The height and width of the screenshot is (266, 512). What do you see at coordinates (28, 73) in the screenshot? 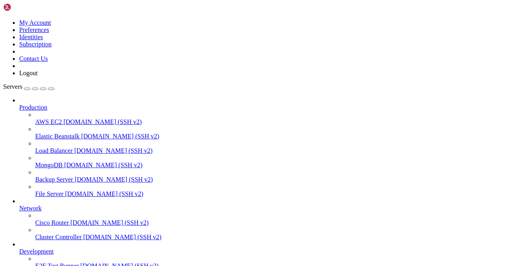
I see `a: Logout` at bounding box center [28, 73].